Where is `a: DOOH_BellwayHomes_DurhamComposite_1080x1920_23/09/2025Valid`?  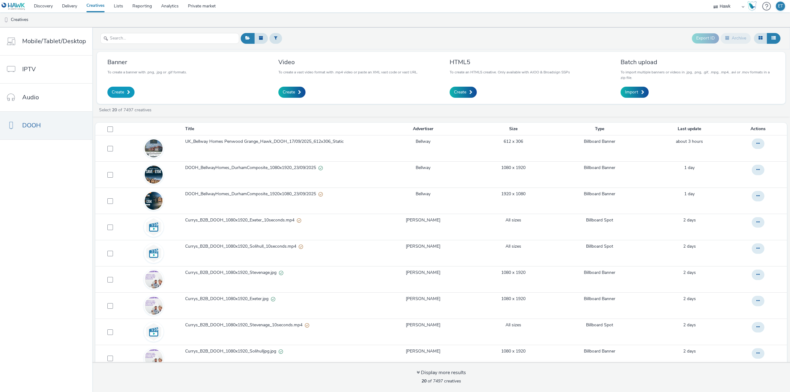
a: DOOH_BellwayHomes_DurhamComposite_1080x1920_23/09/2025Valid is located at coordinates (277, 169).